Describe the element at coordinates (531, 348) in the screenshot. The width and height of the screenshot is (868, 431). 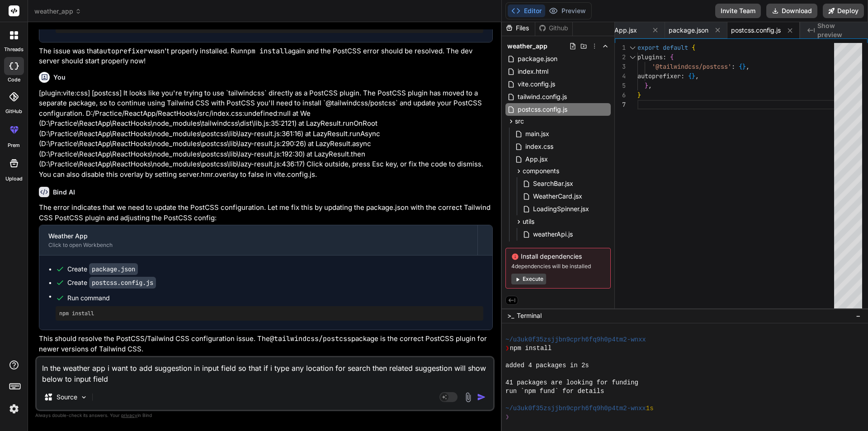
I see `span: npm install` at that location.